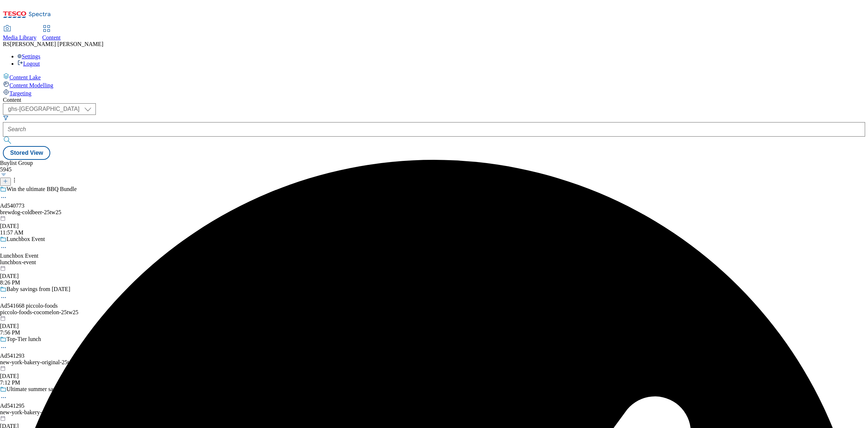  Describe the element at coordinates (434, 85) in the screenshot. I see `a: Content Modelling` at that location.